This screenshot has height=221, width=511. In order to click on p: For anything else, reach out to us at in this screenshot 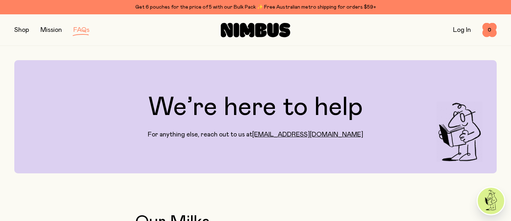, I will do `click(256, 135)`.